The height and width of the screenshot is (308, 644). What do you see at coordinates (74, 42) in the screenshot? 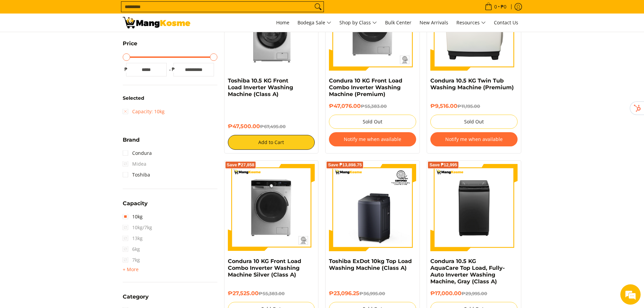
I see `div: Leave a message` at bounding box center [74, 42].